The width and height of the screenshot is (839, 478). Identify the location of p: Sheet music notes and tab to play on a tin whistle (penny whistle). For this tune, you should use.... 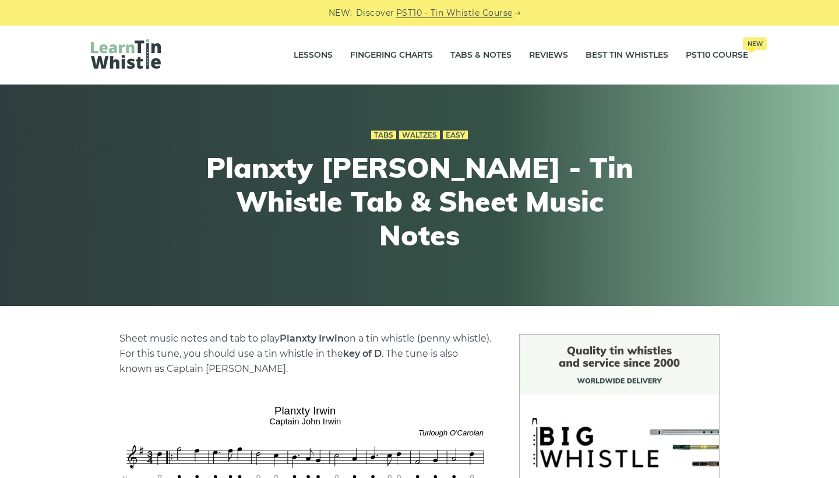
(305, 354).